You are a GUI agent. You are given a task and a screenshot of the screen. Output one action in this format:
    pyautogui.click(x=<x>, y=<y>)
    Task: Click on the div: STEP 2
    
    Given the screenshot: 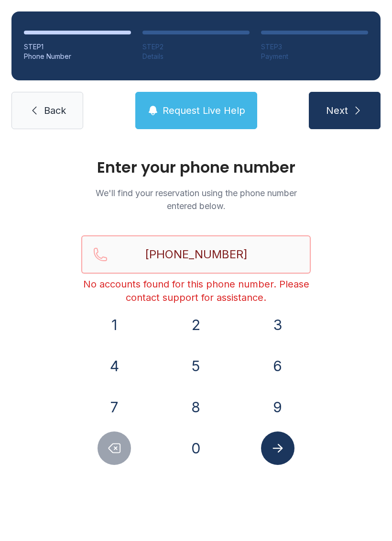 What is the action you would take?
    pyautogui.click(x=196, y=47)
    